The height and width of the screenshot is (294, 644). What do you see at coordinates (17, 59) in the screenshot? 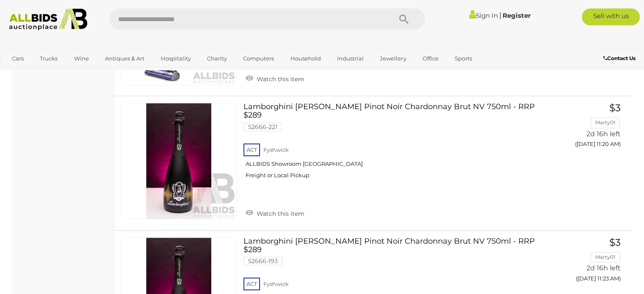
I see `a: Cars` at bounding box center [17, 59].